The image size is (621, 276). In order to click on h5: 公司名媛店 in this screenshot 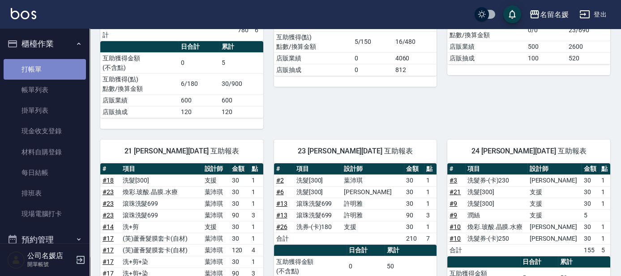, I will do `click(50, 256)`.